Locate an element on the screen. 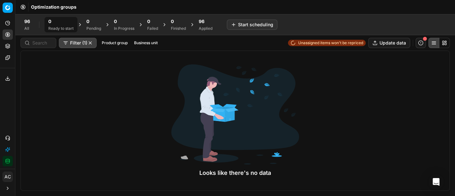 The image size is (455, 196). button: AC is located at coordinates (8, 176).